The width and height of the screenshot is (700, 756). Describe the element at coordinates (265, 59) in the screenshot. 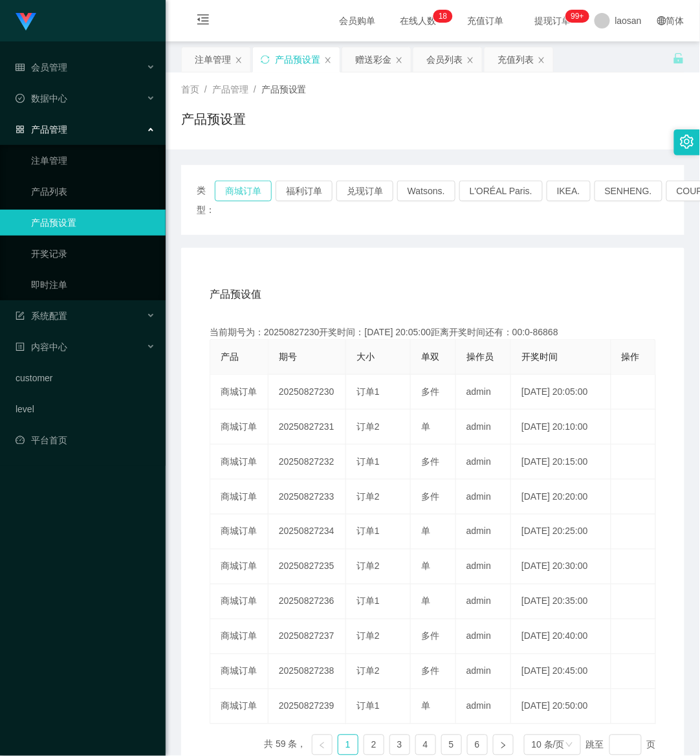

I see `i: 图标: sync` at that location.